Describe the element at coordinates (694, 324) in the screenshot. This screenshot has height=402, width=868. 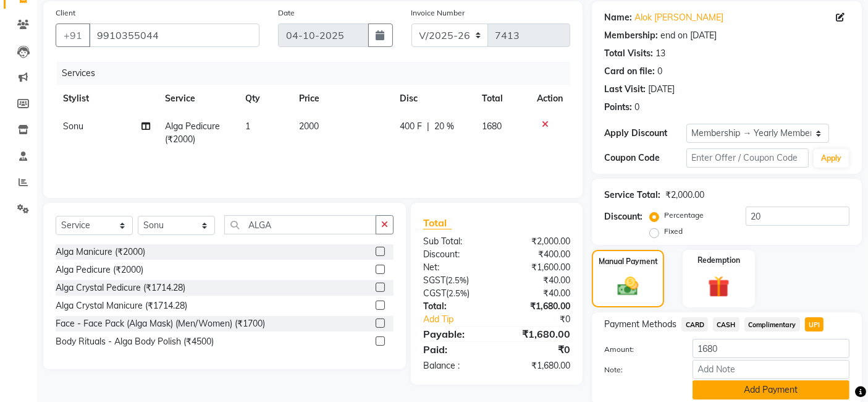
I see `span: CARD` at that location.